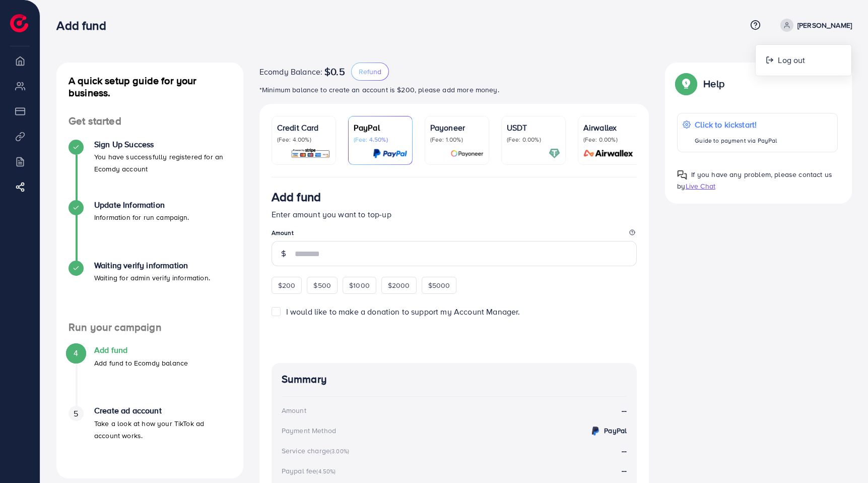 This screenshot has width=868, height=483. What do you see at coordinates (370, 71) in the screenshot?
I see `span: Refund` at bounding box center [370, 71].